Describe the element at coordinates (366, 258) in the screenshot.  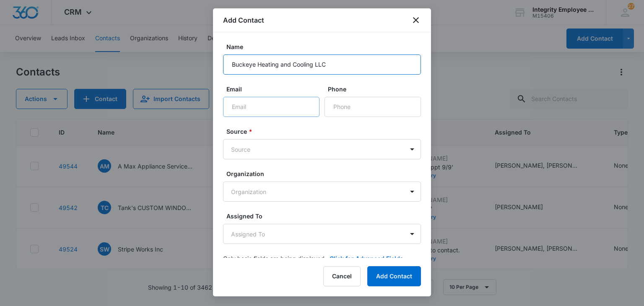
I see `button: Click for Advanced Fields` at that location.